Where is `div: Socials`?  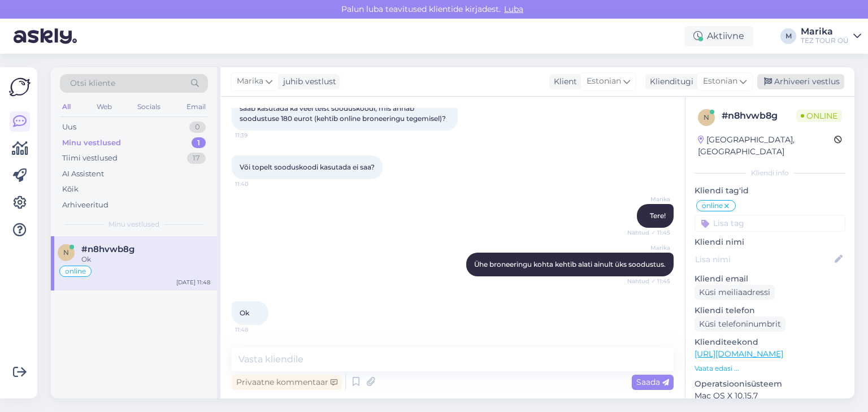 div: Socials is located at coordinates (148, 107).